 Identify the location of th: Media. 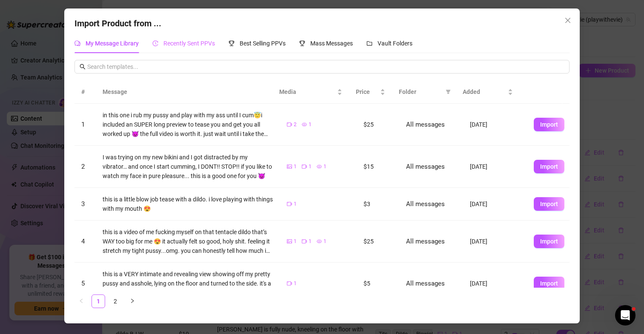
(311, 92).